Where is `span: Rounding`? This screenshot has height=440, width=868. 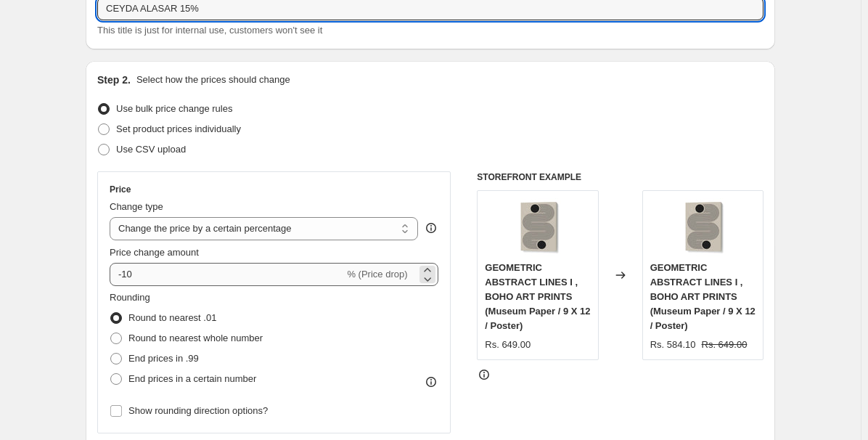
span: Rounding is located at coordinates (130, 297).